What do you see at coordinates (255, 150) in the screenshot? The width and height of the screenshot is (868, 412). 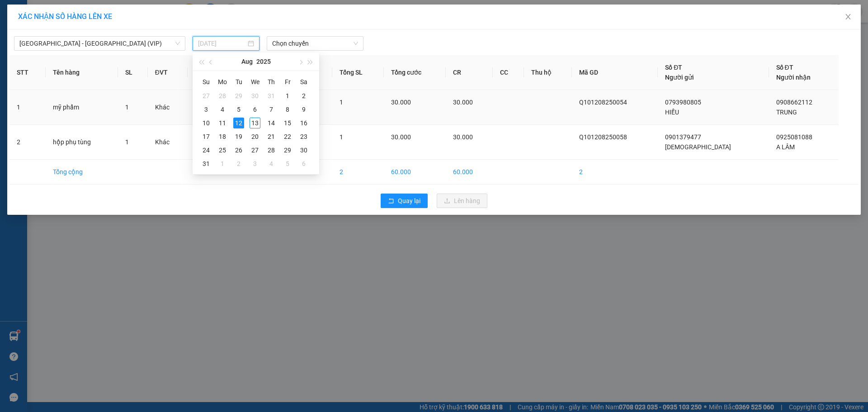 I see `td: 2025-08-27` at bounding box center [255, 150].